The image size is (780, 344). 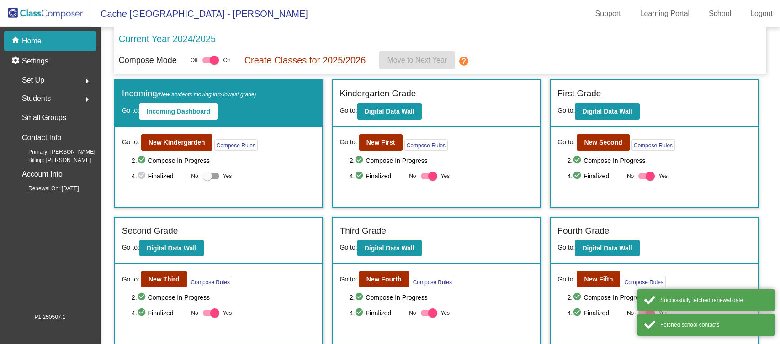 I want to click on a: School, so click(x=720, y=14).